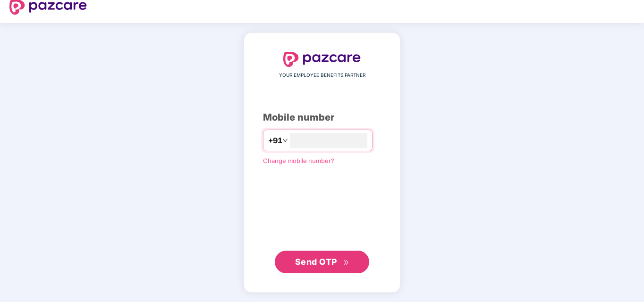  I want to click on span: YOUR EMPLOYEE BENEFITS PARTNER, so click(322, 75).